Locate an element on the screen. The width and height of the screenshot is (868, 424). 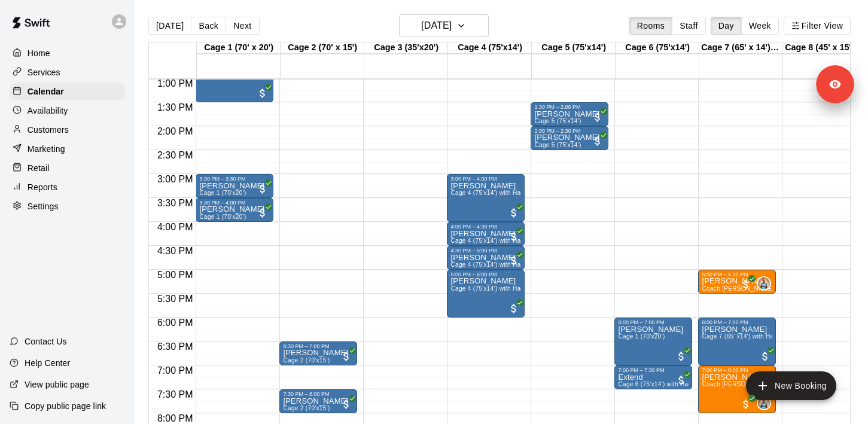
div: 3:00 PM – 4:00 PM: Rajesh Bheeman is located at coordinates (485, 198).